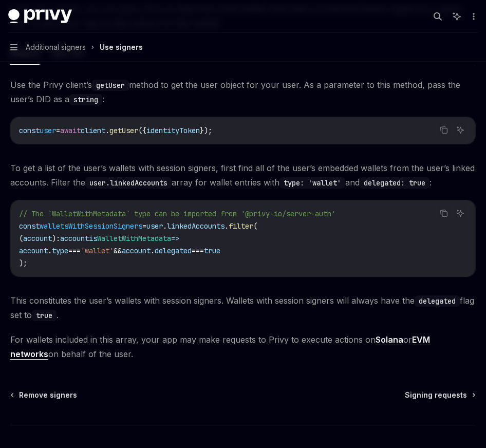 The width and height of the screenshot is (486, 448). What do you see at coordinates (48, 395) in the screenshot?
I see `span: Remove signers` at bounding box center [48, 395].